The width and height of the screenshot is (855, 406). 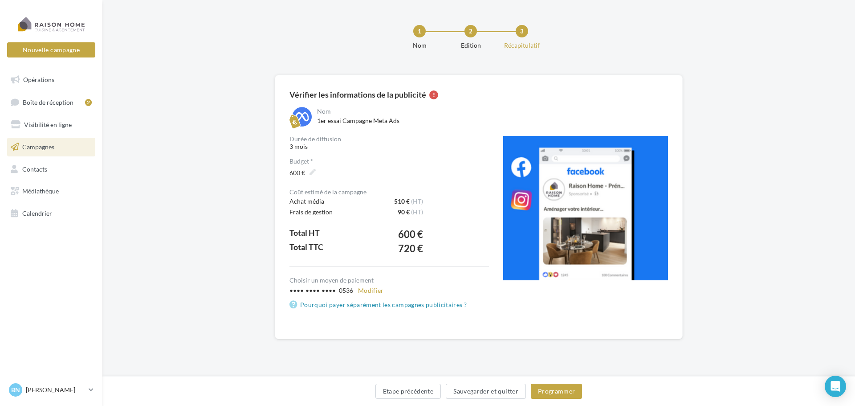 I want to click on div: Choisir un moyen de paiement, so click(x=389, y=280).